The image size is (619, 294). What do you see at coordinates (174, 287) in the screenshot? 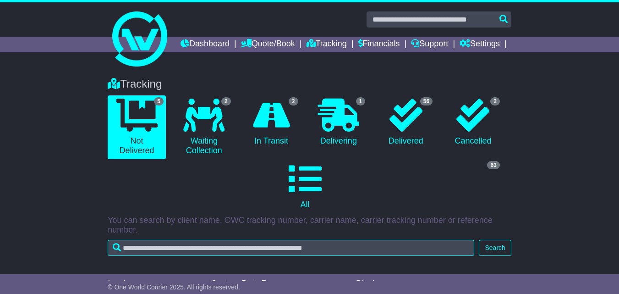
I see `span: © One World Courier 2025. All rights reserved.` at bounding box center [174, 287].